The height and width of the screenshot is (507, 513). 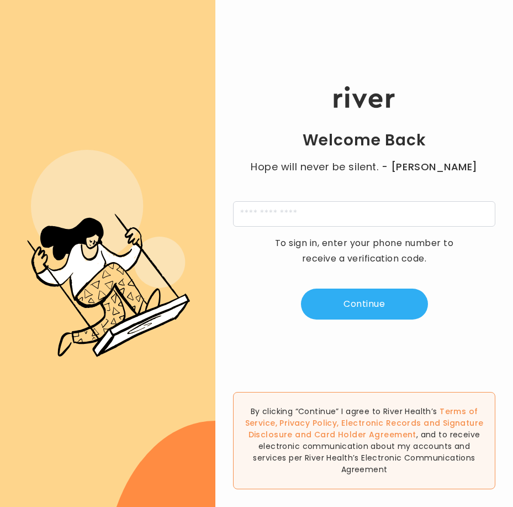 What do you see at coordinates (365, 304) in the screenshot?
I see `button: Continue` at bounding box center [365, 304].